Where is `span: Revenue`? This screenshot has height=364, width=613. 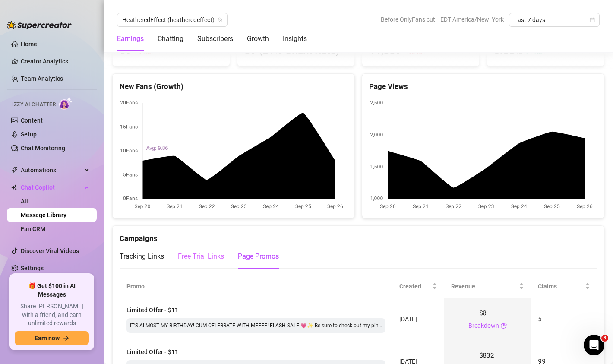
span: Revenue is located at coordinates (484, 286).